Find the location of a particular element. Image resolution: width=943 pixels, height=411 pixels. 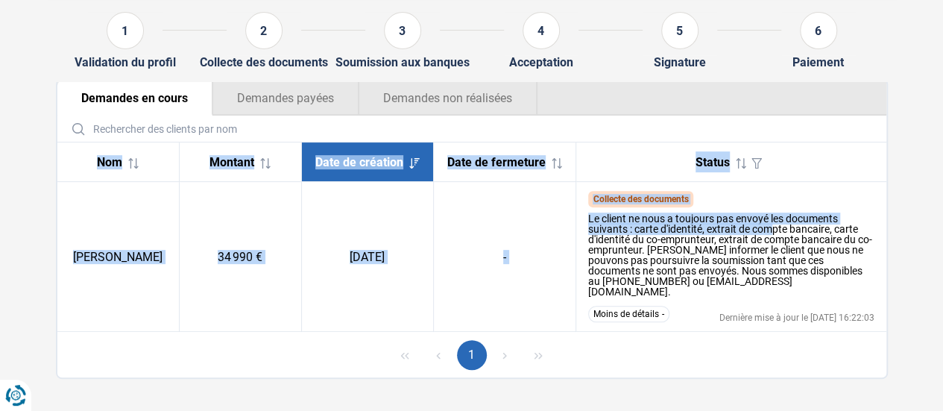

span: Date de création is located at coordinates (359, 162).